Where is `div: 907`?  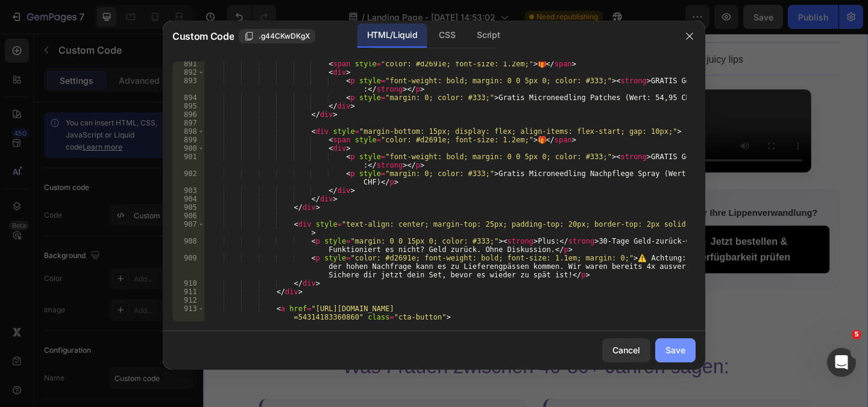
div: 907 is located at coordinates (188, 229).